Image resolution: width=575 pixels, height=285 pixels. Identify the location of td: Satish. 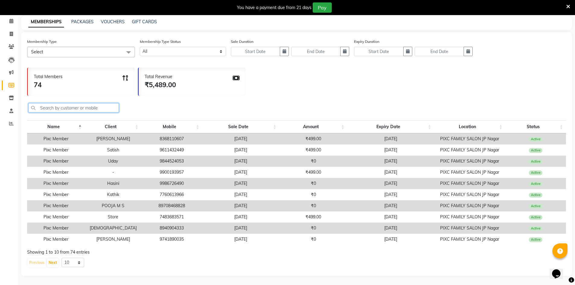
(113, 150).